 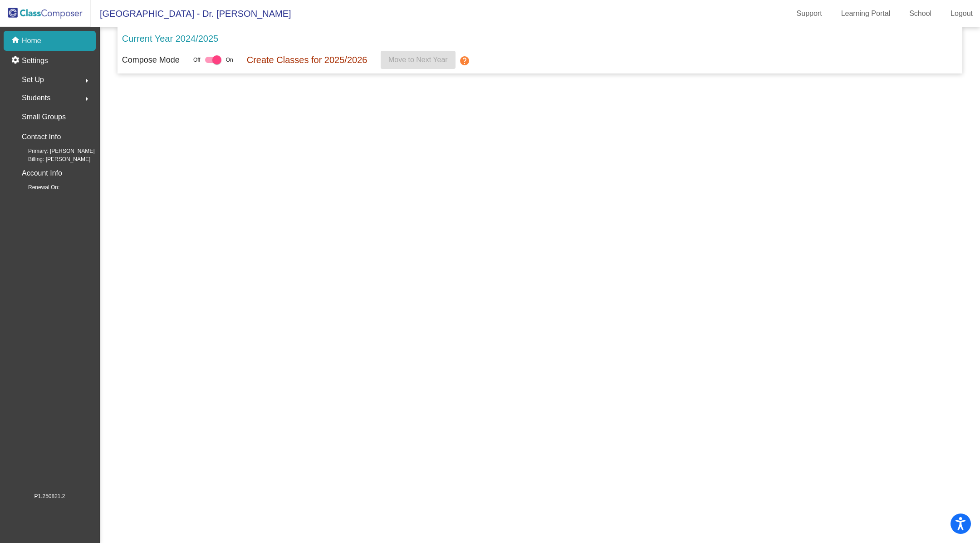 What do you see at coordinates (866, 14) in the screenshot?
I see `a: Learning Portal` at bounding box center [866, 14].